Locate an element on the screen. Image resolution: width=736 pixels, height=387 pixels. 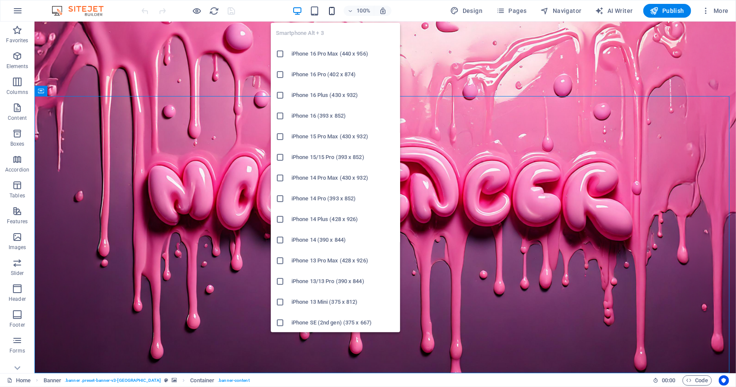
span: Navigator is located at coordinates (561, 11).